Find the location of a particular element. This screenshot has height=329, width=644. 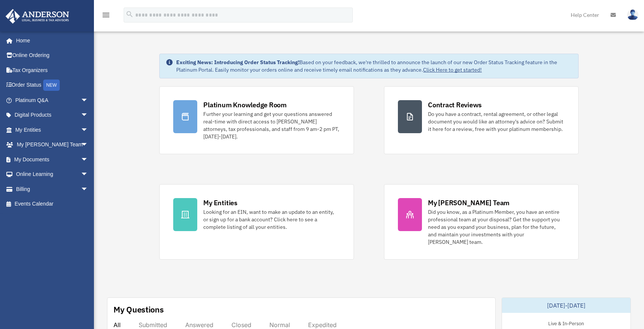

div: Live & In-Person is located at coordinates (566, 323).